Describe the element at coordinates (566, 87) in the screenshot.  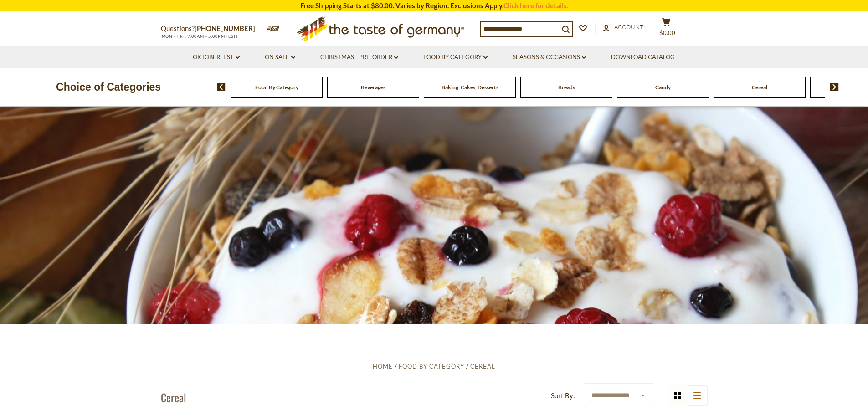
I see `span: Breads` at that location.